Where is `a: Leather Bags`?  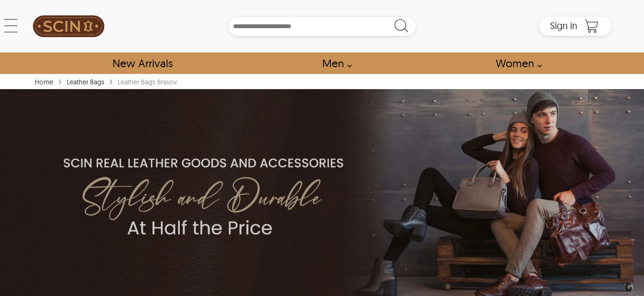
a: Leather Bags is located at coordinates (85, 82).